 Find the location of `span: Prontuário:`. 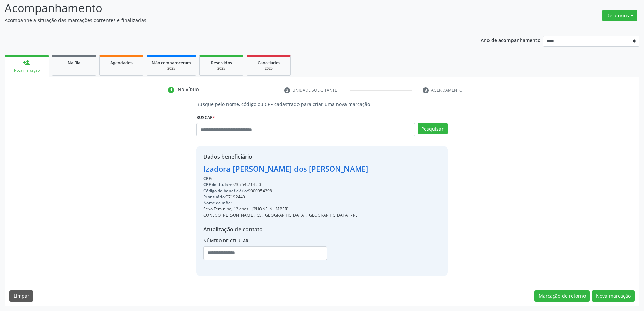

span: Prontuário: is located at coordinates (214, 197).